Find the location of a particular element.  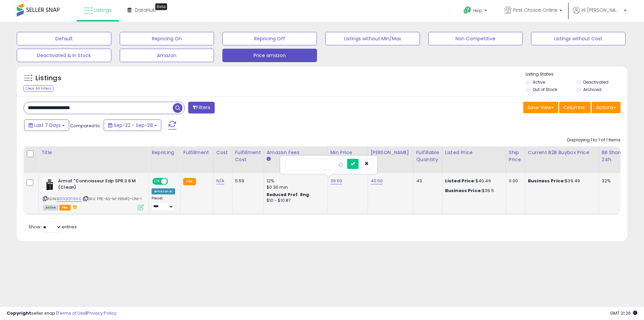

span: Listings is located at coordinates (103, 10).